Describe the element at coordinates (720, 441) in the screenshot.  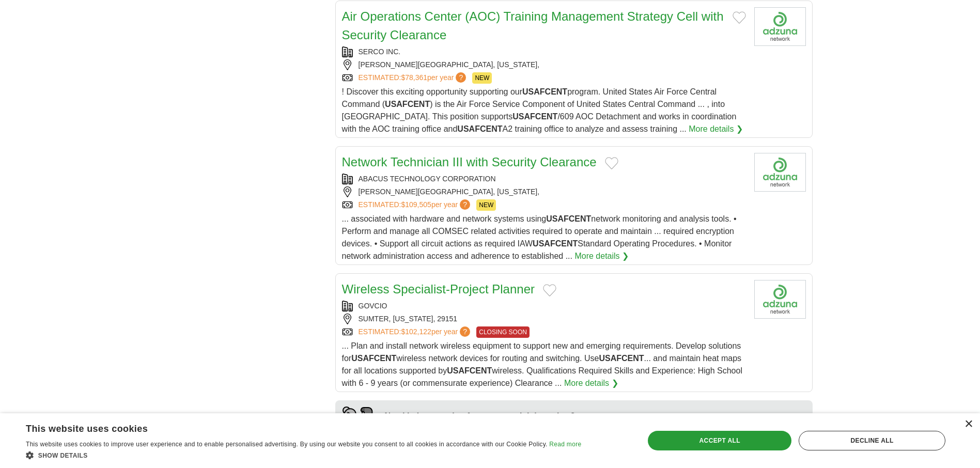
I see `div: Accept all` at that location.